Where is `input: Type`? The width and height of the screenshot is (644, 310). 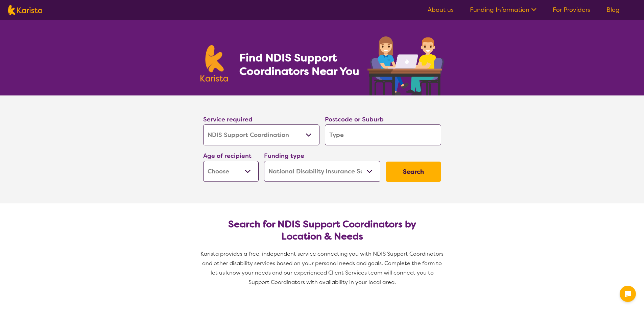 input: Type is located at coordinates (383, 135).